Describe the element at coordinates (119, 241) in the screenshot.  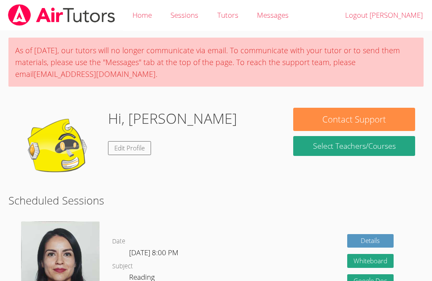
I see `dt: Date` at that location.